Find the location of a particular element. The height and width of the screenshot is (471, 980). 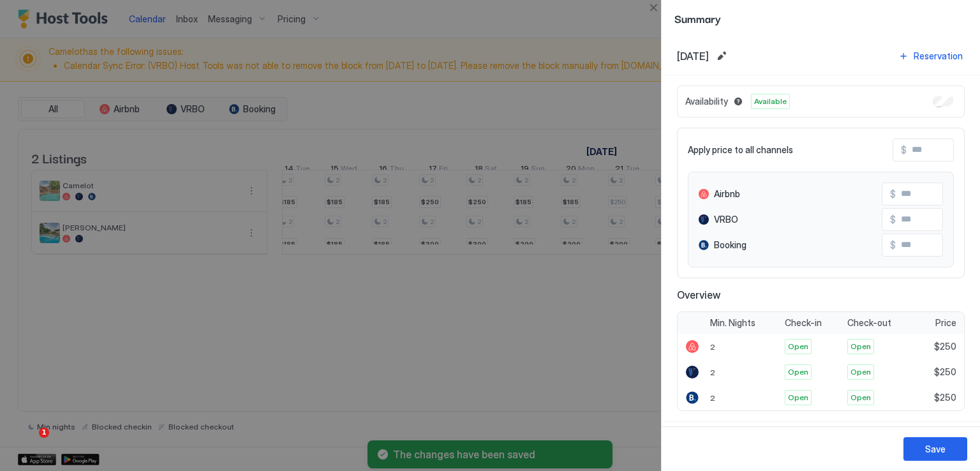

button: Edit date range is located at coordinates (722, 56).